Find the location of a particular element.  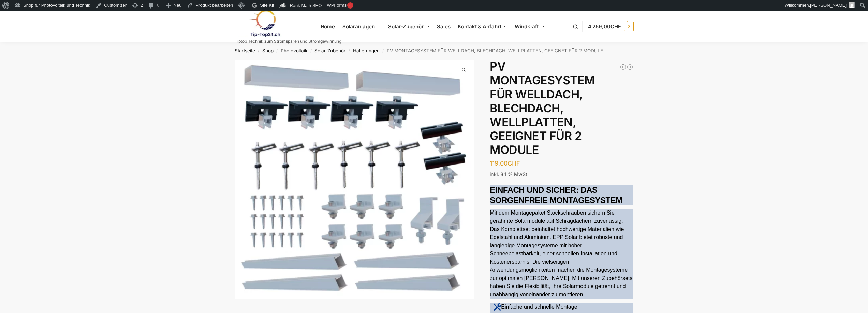

a: Universal Halterung für Balkon, Wand, Dach is located at coordinates (630, 67).